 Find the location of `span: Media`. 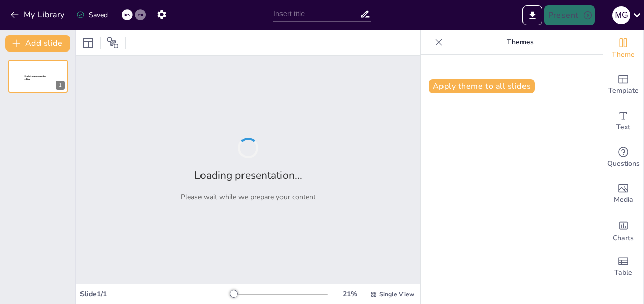

span: Media is located at coordinates (623, 200).